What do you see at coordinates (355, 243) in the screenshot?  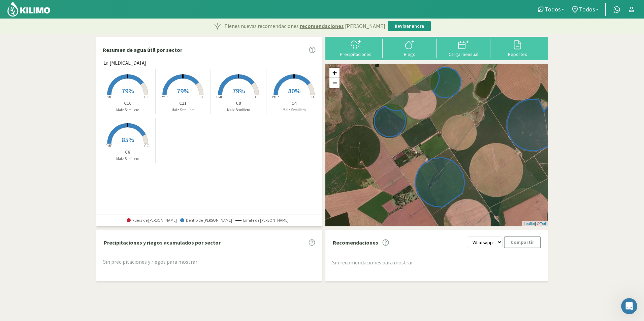 I see `p: Recomendaciones` at bounding box center [355, 243].